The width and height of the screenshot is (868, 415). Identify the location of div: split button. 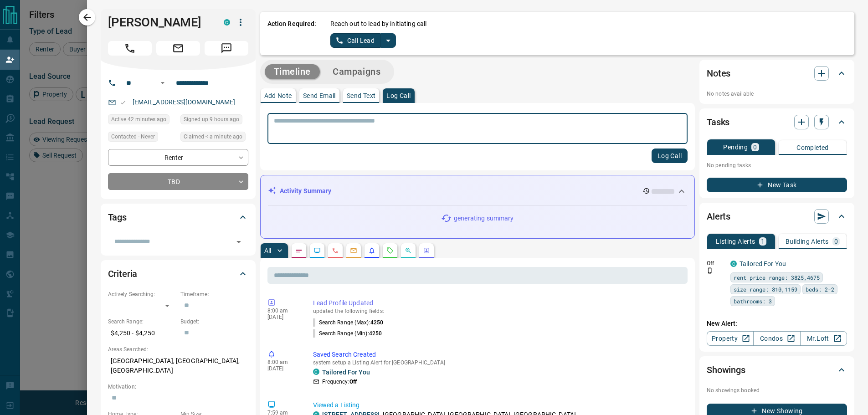
(363, 41).